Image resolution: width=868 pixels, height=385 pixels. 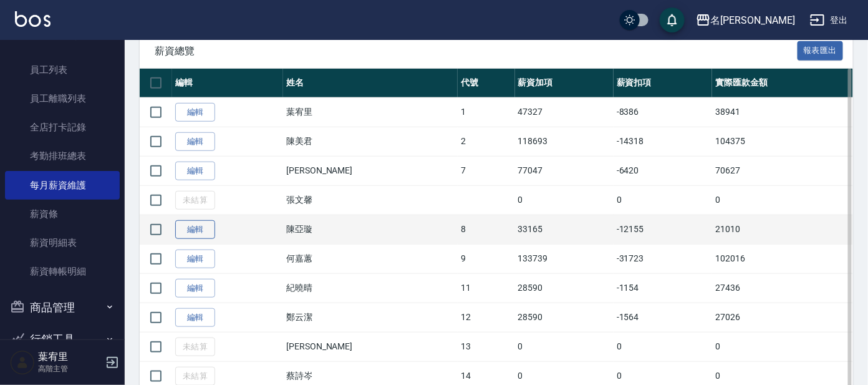 I want to click on img: Logo, so click(x=32, y=19).